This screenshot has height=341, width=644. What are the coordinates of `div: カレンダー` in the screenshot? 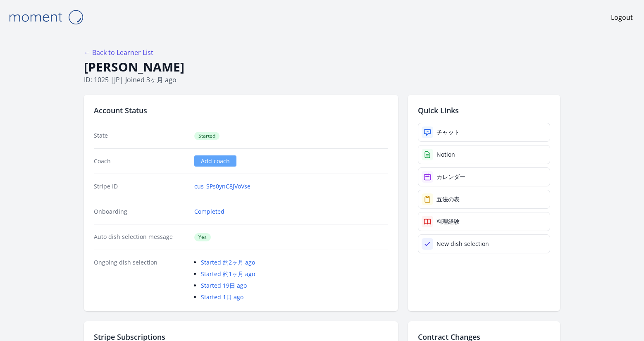 It's located at (451, 177).